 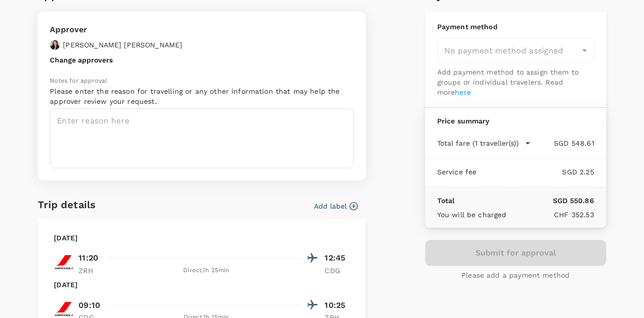 I want to click on img: avatar-6748258166e04.jpeg, so click(x=55, y=45).